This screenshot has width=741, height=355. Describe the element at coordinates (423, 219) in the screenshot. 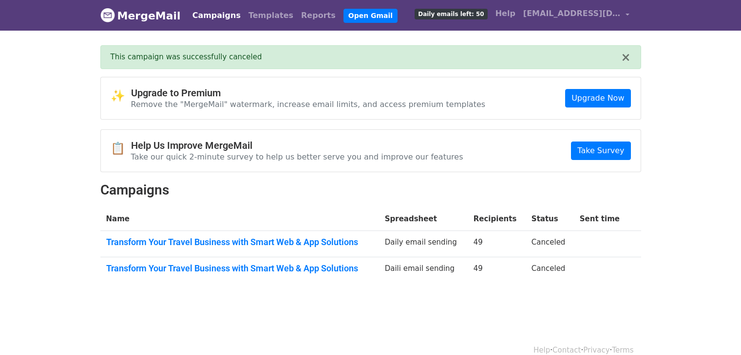

I see `th: Spreadsheet` at that location.